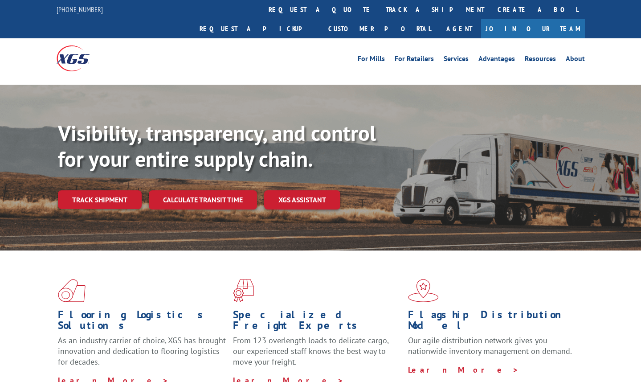 The width and height of the screenshot is (641, 382). I want to click on a: About, so click(575, 60).